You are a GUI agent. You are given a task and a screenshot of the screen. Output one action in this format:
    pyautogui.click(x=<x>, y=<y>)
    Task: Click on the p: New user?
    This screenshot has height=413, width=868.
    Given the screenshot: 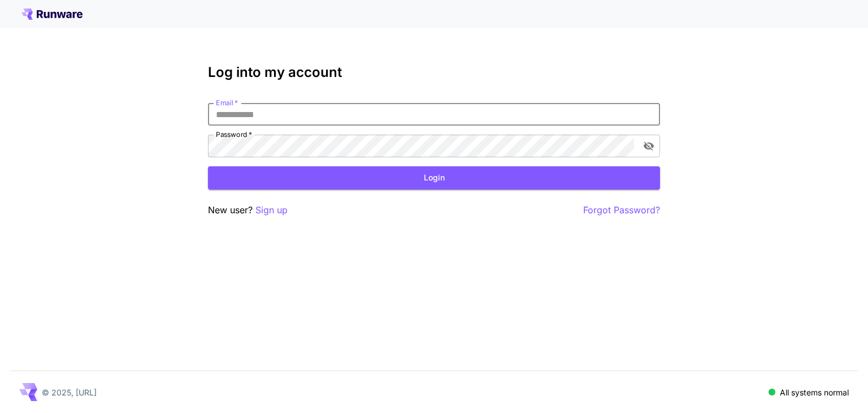 What is the action you would take?
    pyautogui.click(x=247, y=209)
    